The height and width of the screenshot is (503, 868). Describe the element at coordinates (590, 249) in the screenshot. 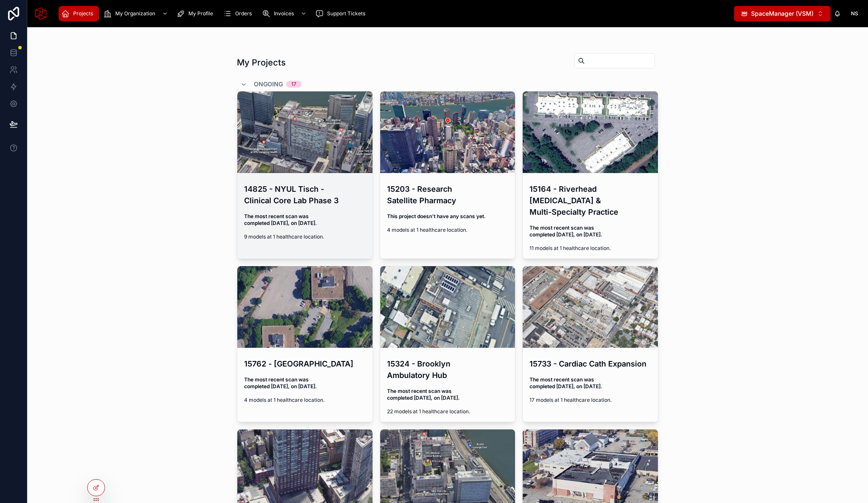

I see `span: 11 models at 1 healthcare location.` at that location.